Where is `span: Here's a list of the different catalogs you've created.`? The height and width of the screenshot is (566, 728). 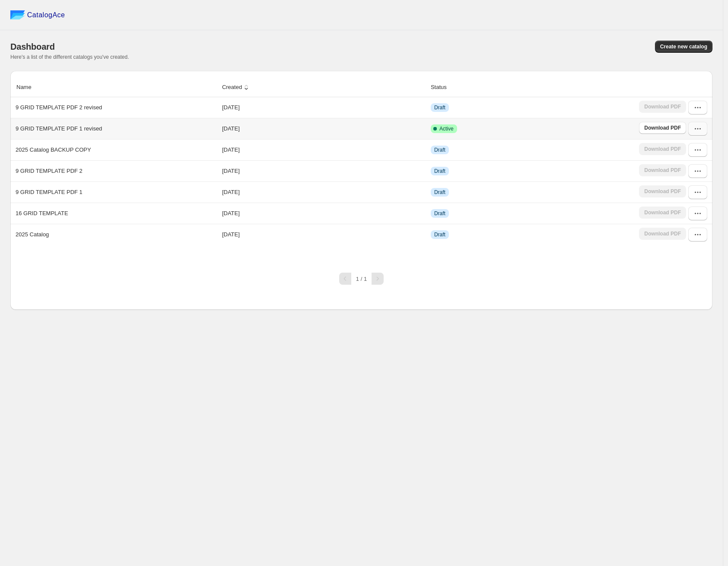 span: Here's a list of the different catalogs you've created. is located at coordinates (69, 57).